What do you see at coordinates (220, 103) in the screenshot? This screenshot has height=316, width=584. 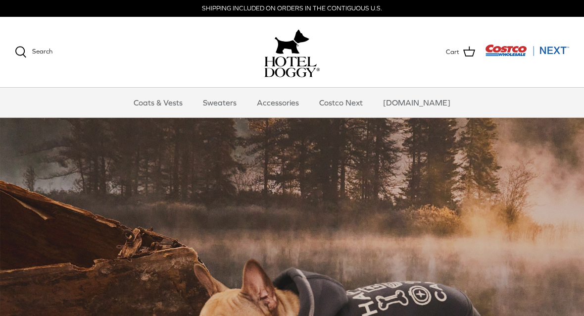 I see `a: Sweaters` at bounding box center [220, 103].